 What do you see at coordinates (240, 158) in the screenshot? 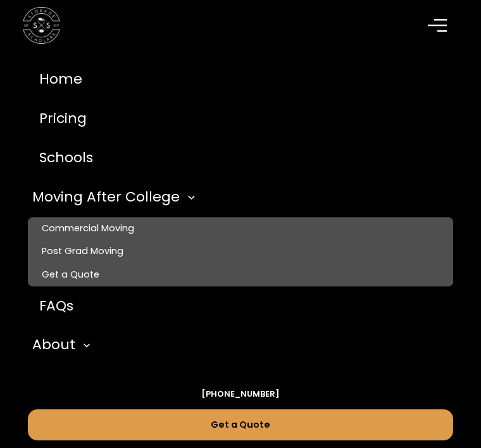
I see `a: Schools` at bounding box center [240, 158].